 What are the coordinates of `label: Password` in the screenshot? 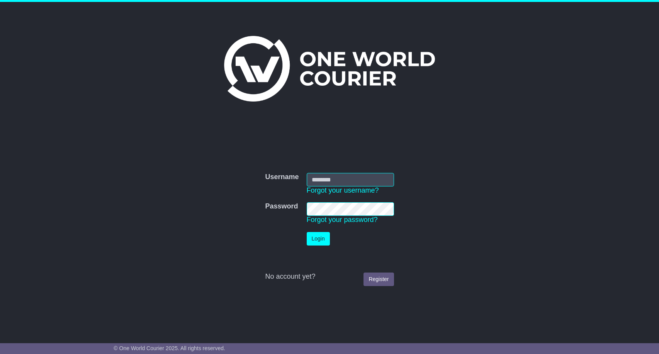 It's located at (281, 207).